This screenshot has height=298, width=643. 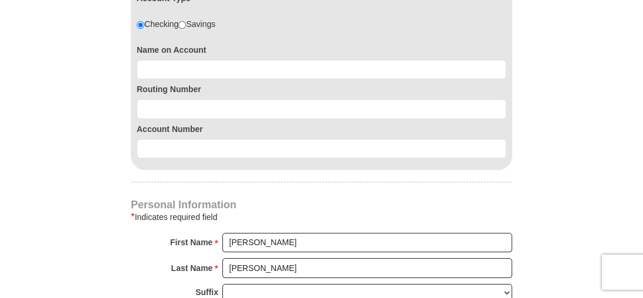 What do you see at coordinates (322, 217) in the screenshot?
I see `div: Indicates required field` at bounding box center [322, 217].